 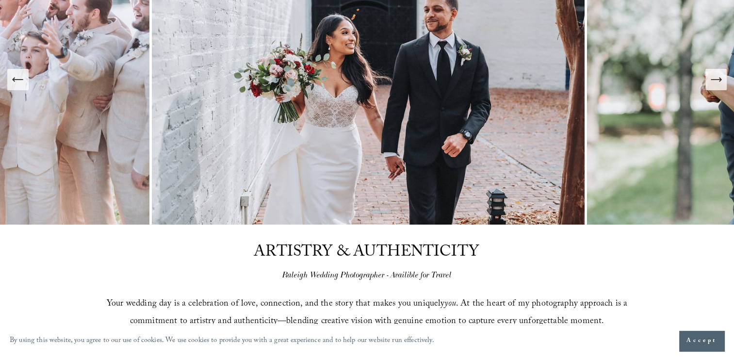 I want to click on button: Accept, so click(x=701, y=341).